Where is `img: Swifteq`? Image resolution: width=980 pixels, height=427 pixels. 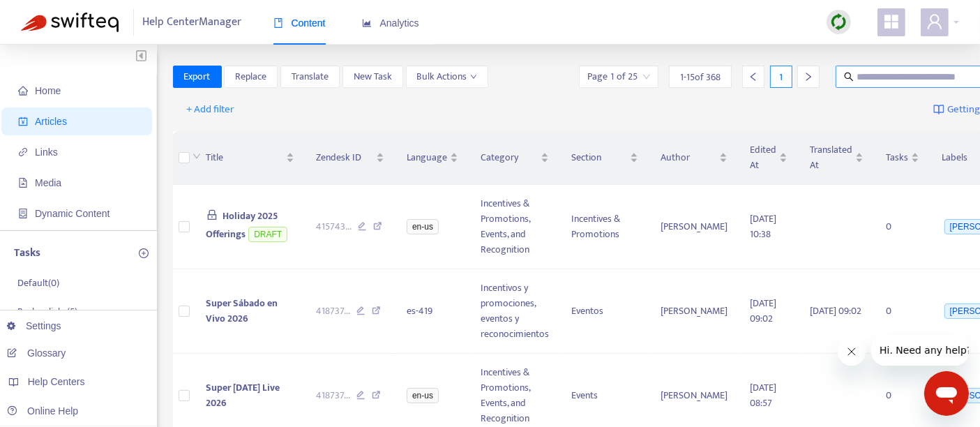 img: Swifteq is located at coordinates (70, 22).